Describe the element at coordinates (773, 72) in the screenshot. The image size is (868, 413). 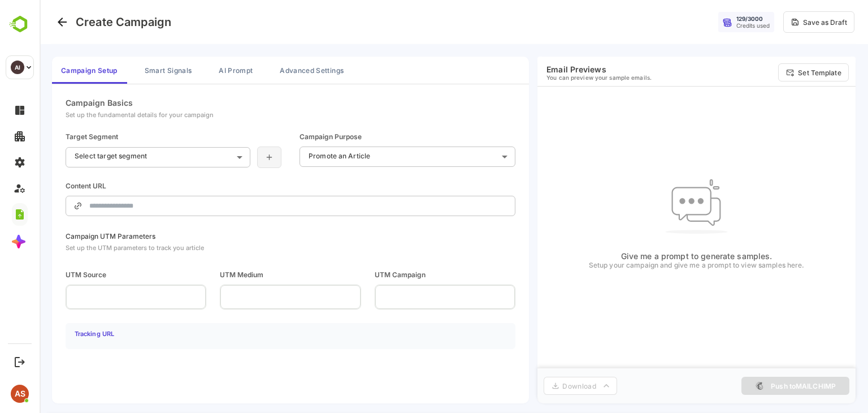
I see `button: Set Template` at that location.